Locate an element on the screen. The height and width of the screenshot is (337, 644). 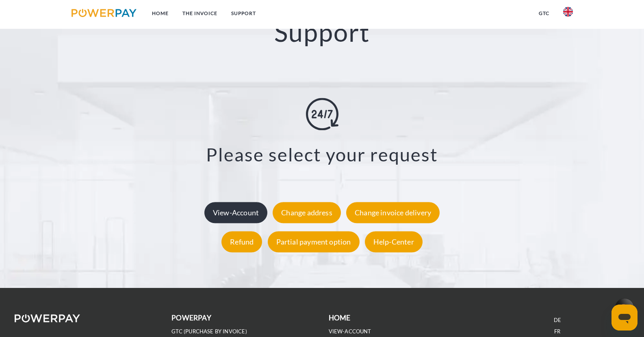
img: svg+xml,%3Csvg%20xmlns%3D%22http%3A%2F%2Fwww.w3.org%2F2000%2Fsvg%22%20width%3D%2233%22%20height%3... is located at coordinates (624, 308).